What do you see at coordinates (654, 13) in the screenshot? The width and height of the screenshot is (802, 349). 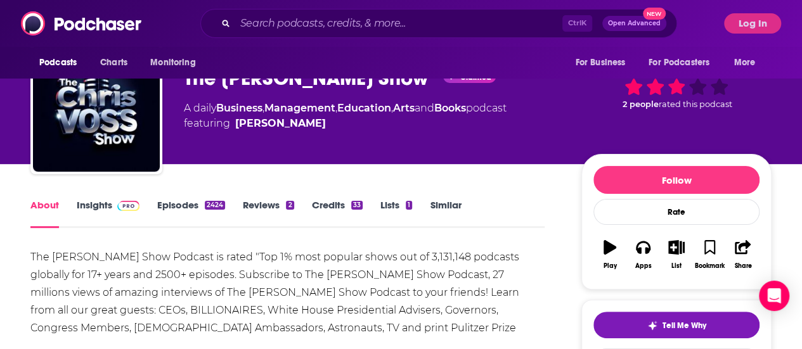 I see `span: New` at bounding box center [654, 13].